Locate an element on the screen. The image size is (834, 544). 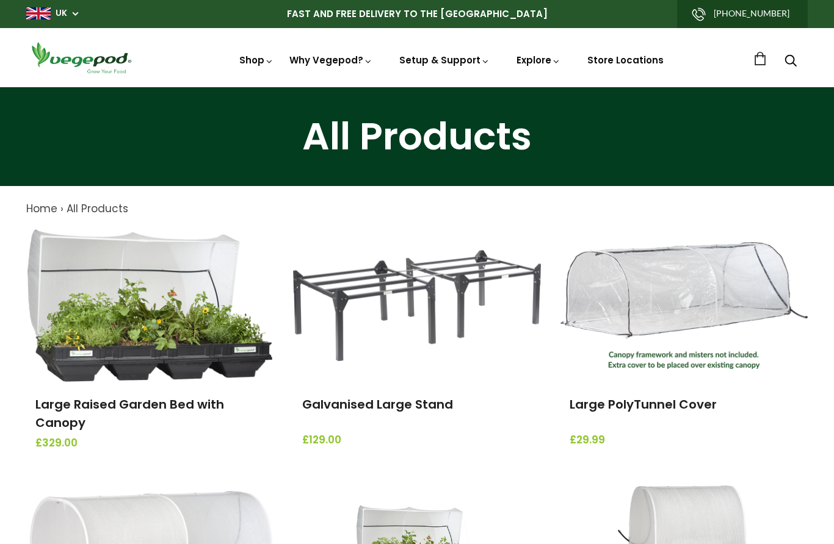
a: Large PolyTunnel Cover is located at coordinates (643, 405).